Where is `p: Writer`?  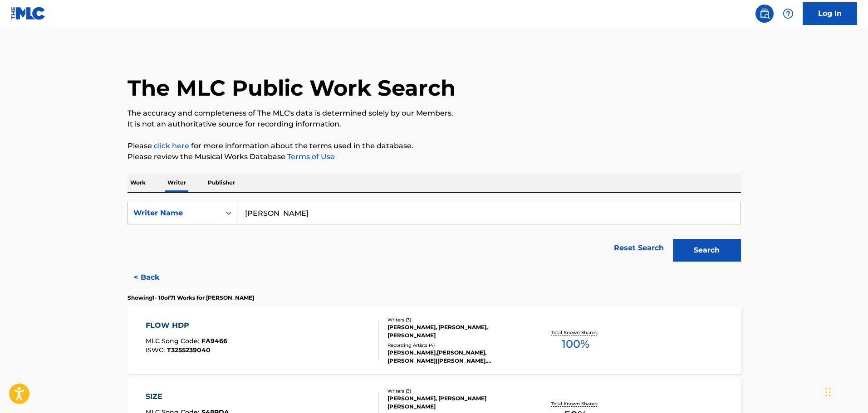 p: Writer is located at coordinates (176, 182).